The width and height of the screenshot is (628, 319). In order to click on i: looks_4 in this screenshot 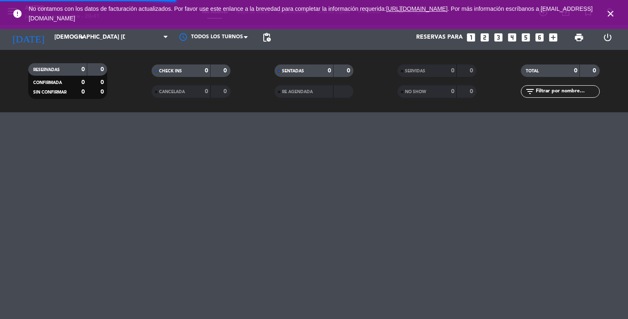, I will do `click(512, 37)`.